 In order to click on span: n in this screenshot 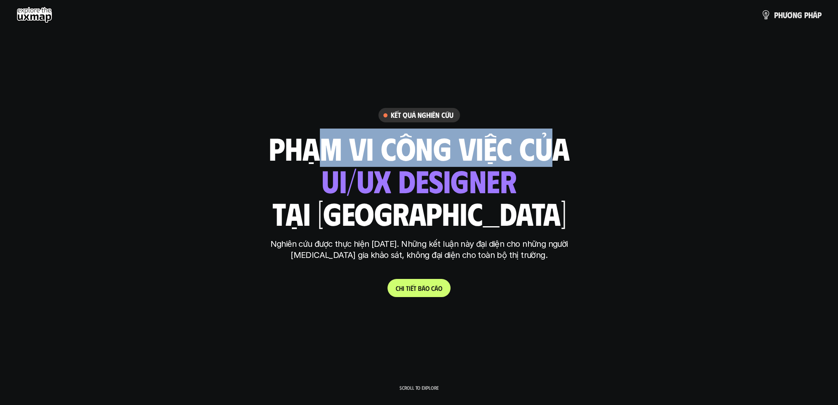, I will do `click(795, 15)`.